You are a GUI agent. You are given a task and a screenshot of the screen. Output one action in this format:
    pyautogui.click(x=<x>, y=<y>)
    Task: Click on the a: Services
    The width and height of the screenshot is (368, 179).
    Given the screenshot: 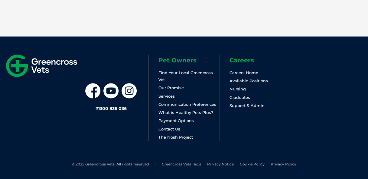 What is the action you would take?
    pyautogui.click(x=166, y=96)
    